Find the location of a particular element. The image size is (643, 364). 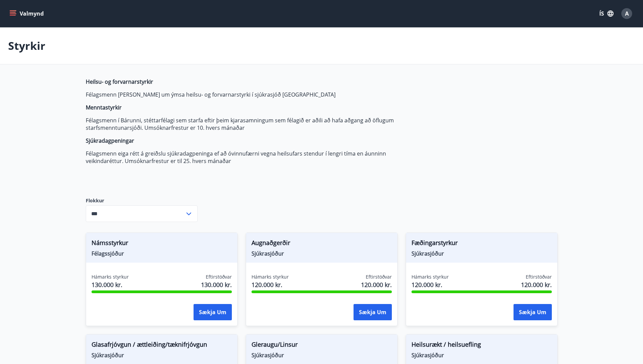

span: Gleraugu/Linsur is located at coordinates (322, 346).